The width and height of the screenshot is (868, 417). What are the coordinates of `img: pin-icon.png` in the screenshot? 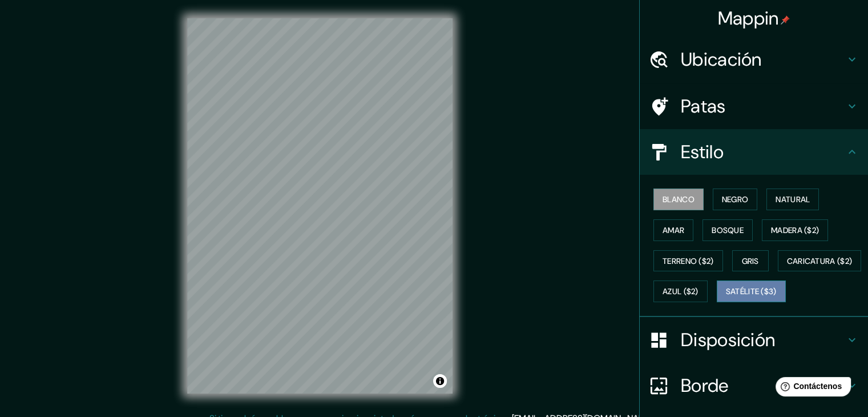 It's located at (786, 20).